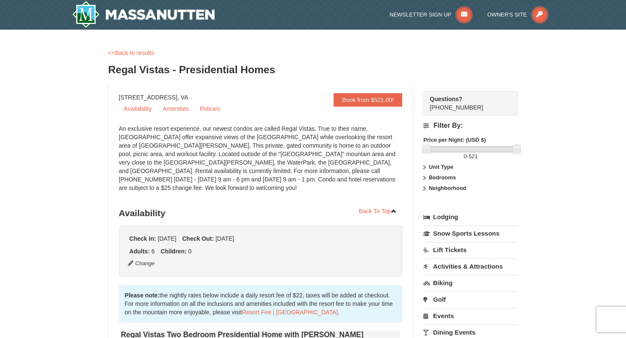 This screenshot has height=338, width=626. Describe the element at coordinates (470, 299) in the screenshot. I see `a: Golf` at that location.